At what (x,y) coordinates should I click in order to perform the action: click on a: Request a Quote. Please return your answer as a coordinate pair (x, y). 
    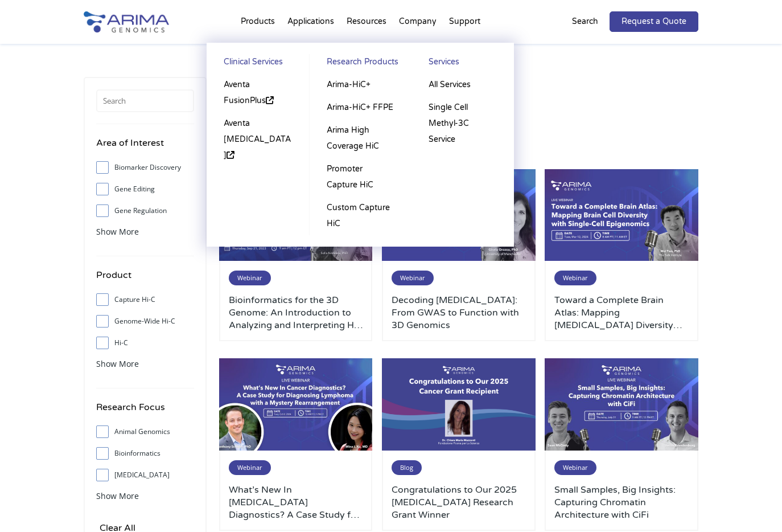
    Looking at the image, I should click on (654, 22).